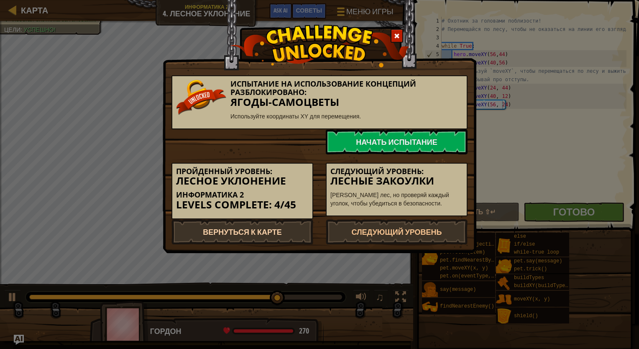 This screenshot has height=349, width=639. What do you see at coordinates (323, 88) in the screenshot?
I see `span: Испытание на использование концепций разблокировано:` at bounding box center [323, 88].